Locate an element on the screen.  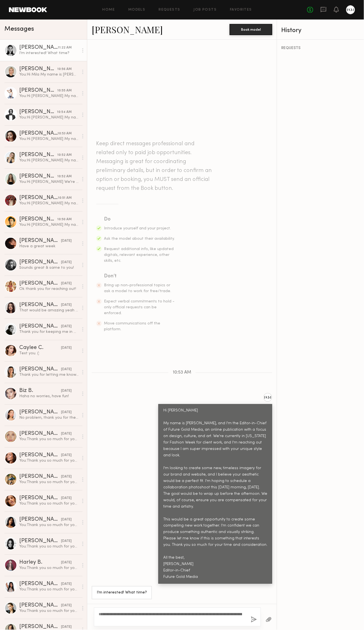
div: Have a great week is located at coordinates (48, 246).